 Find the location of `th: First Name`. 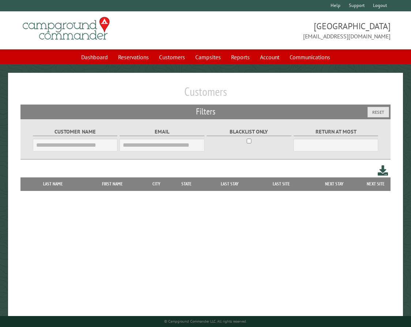

th: First Name is located at coordinates (113, 184).